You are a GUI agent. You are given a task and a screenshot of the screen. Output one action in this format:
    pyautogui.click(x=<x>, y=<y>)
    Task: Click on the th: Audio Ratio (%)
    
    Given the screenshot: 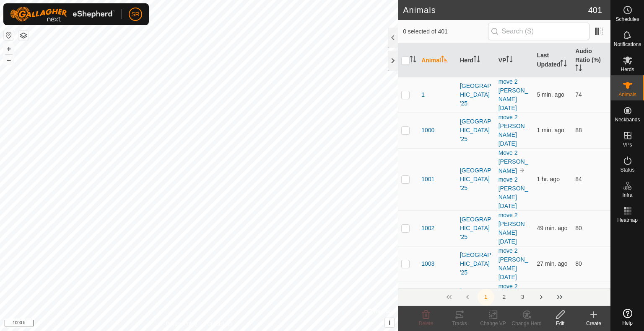 What is the action you would take?
    pyautogui.click(x=591, y=60)
    